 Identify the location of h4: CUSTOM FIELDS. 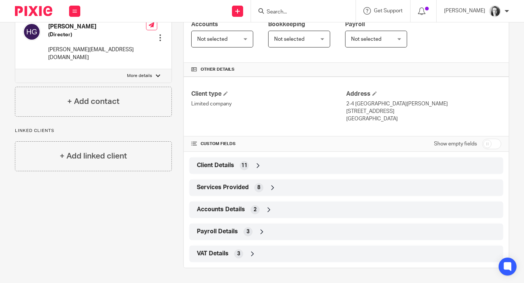
(268, 144).